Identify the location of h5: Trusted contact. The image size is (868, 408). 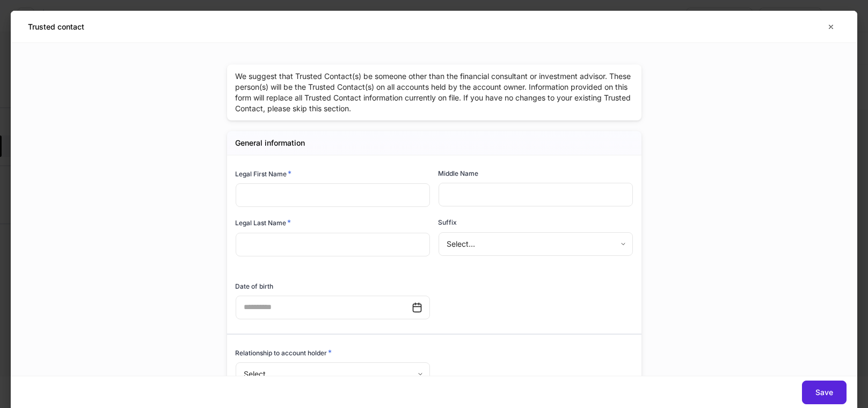
(55, 27).